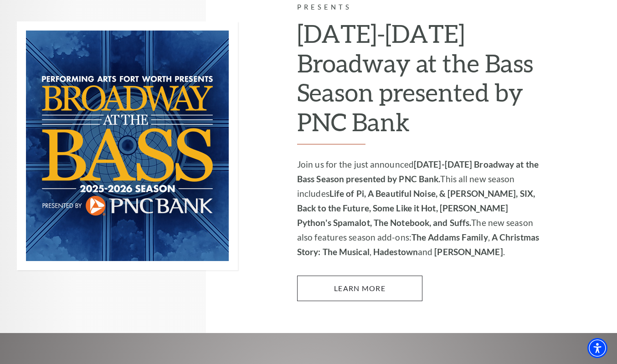 The image size is (617, 364). I want to click on strong: A Christmas Story: The Musical, so click(418, 244).